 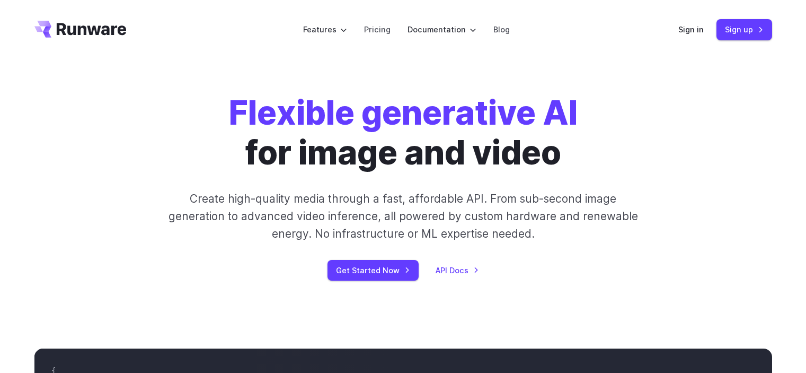 What do you see at coordinates (81, 29) in the screenshot?
I see `a: Go to /` at bounding box center [81, 29].